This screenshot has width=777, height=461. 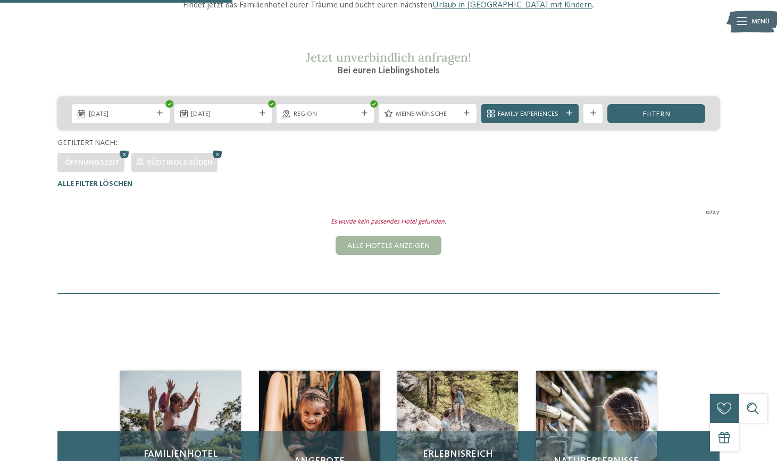 I want to click on div: Alle Hotels anzeigen, so click(x=388, y=246).